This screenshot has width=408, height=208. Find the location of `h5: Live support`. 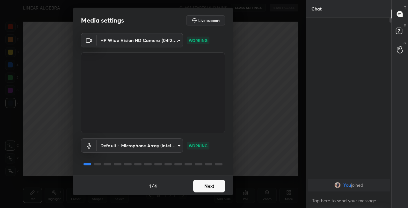

h5: Live support is located at coordinates (209, 20).